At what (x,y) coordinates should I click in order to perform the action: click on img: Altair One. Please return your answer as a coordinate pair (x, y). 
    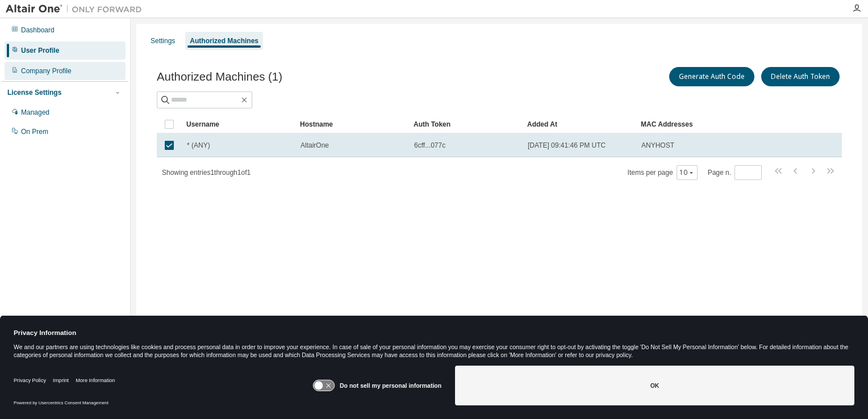
    Looking at the image, I should click on (76, 9).